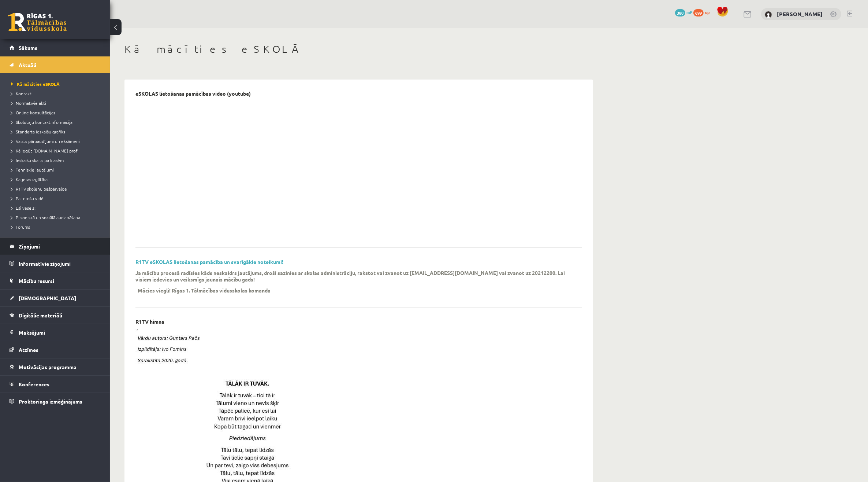 The image size is (868, 482). I want to click on a: Kā mācīties eSKOLĀ, so click(57, 84).